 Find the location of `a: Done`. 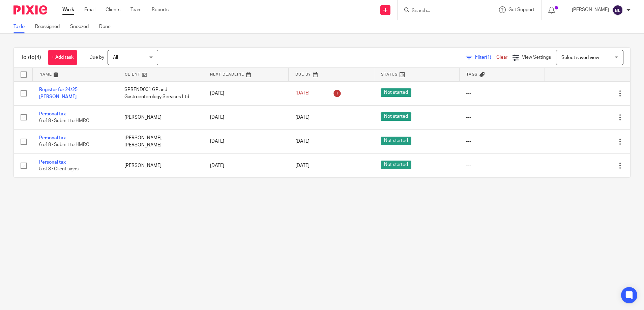

a: Done is located at coordinates (107, 27).